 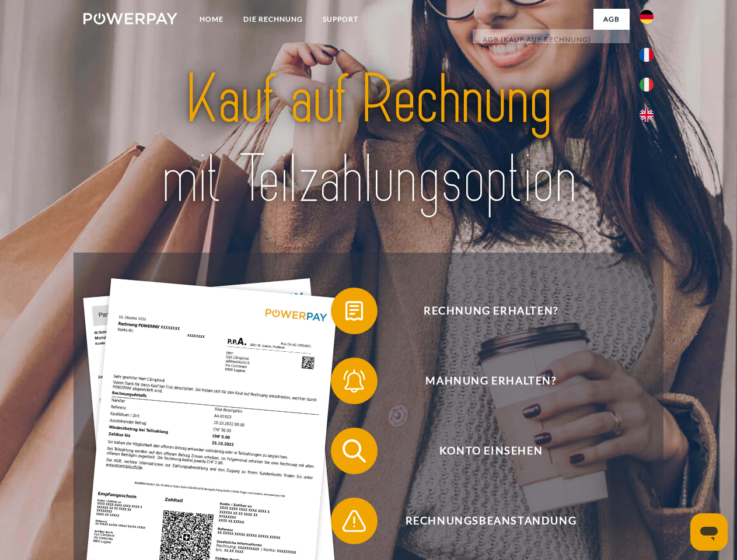 What do you see at coordinates (354, 521) in the screenshot?
I see `img: qb_warning.svg` at bounding box center [354, 521].